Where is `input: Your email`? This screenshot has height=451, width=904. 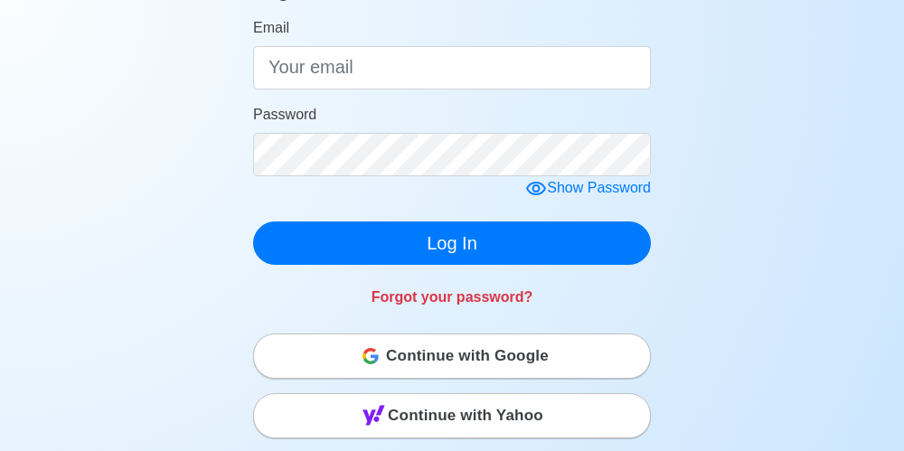
input: Your email is located at coordinates (452, 68).